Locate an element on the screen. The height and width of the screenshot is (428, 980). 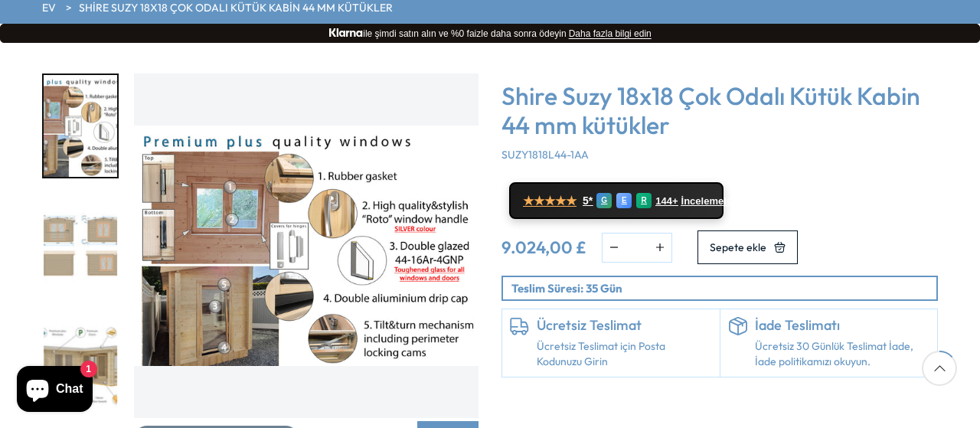
inbox-online-store-chat: Shopify çevrimiçi mağaza sohbeti is located at coordinates (54, 390).